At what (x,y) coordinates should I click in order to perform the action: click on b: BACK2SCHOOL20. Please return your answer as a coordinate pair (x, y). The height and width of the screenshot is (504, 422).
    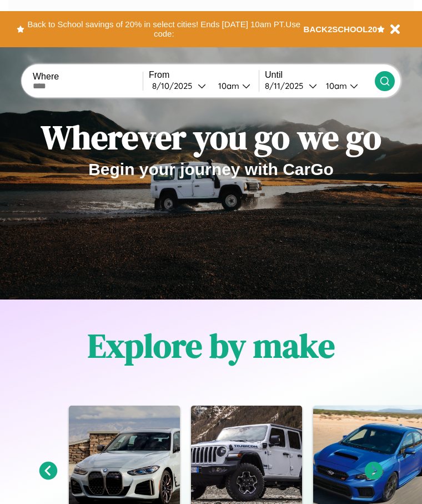
    Looking at the image, I should click on (340, 29).